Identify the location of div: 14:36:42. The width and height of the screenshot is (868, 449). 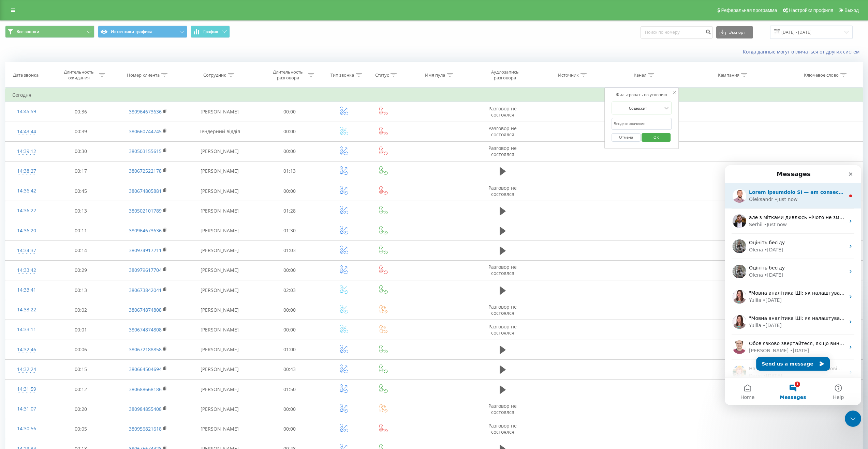
(26, 190).